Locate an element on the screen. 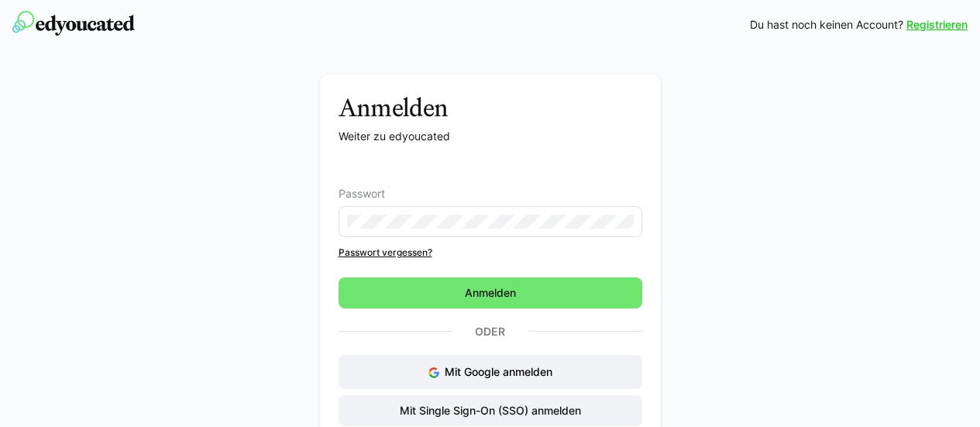 The image size is (980, 427). p: Oder is located at coordinates (491, 331).